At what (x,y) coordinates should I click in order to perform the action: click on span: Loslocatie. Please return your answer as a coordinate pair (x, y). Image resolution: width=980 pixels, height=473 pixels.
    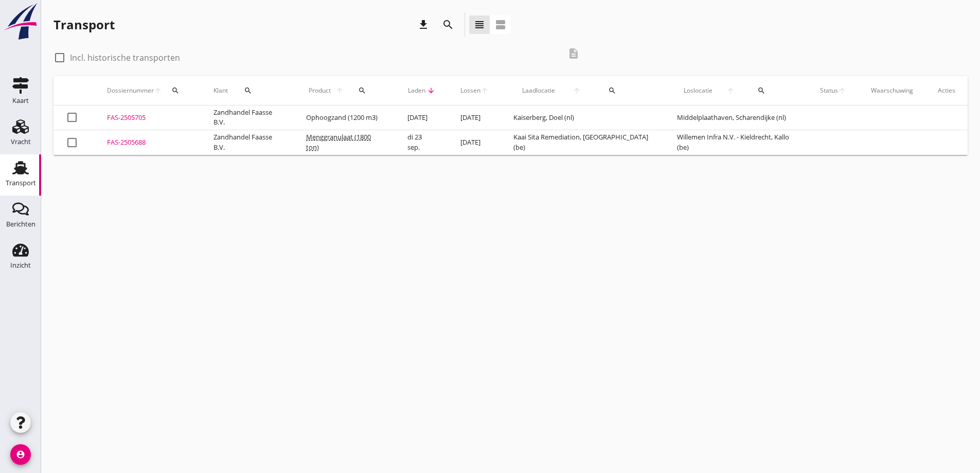
    Looking at the image, I should click on (698, 90).